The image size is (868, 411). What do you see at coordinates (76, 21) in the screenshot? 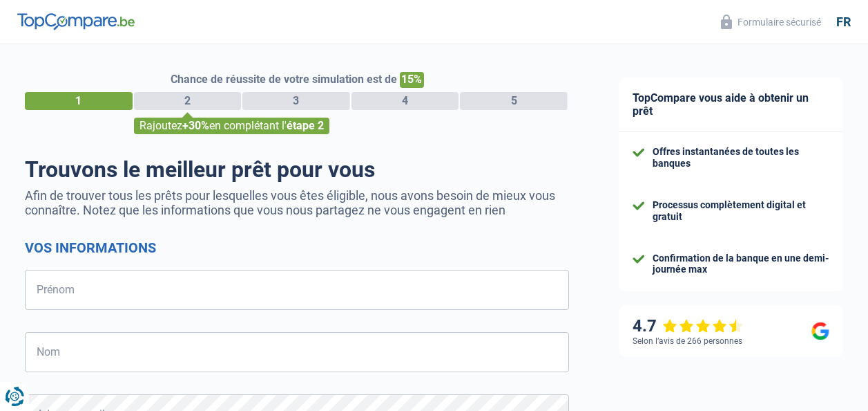
I see `img: TopCompare Logo` at bounding box center [76, 21].